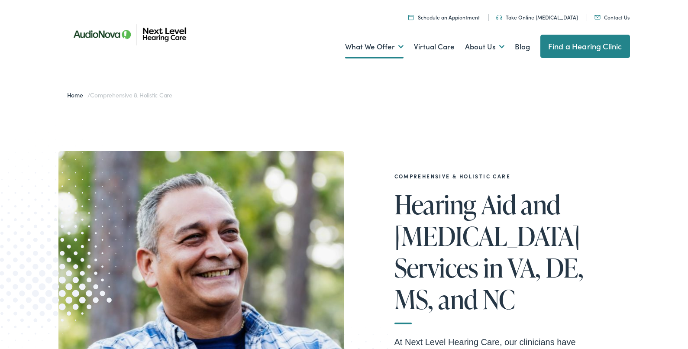 The image size is (688, 349). I want to click on span: Hearing, so click(435, 204).